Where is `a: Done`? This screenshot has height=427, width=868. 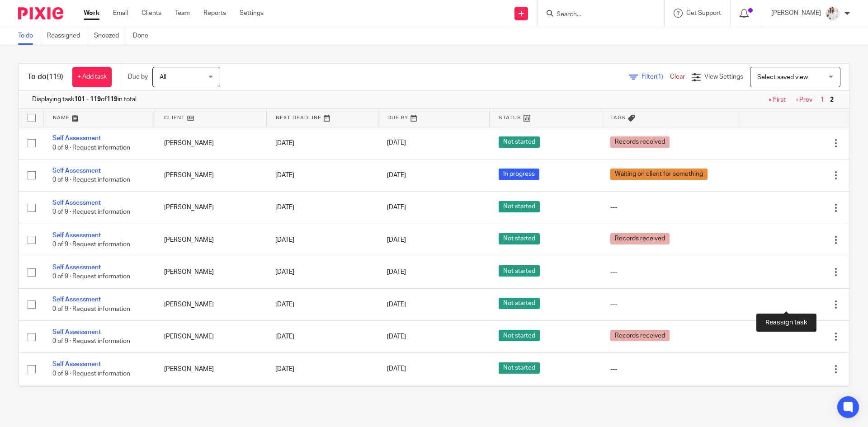 a: Done is located at coordinates (144, 36).